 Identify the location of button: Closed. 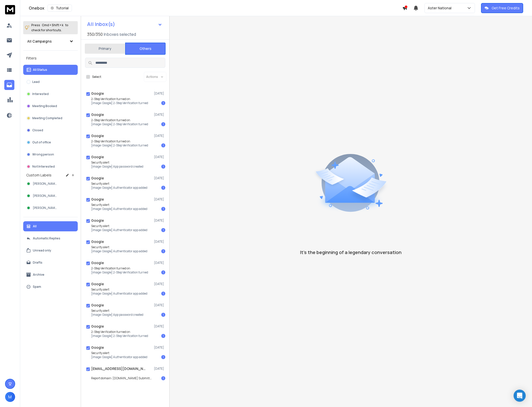
(51, 130).